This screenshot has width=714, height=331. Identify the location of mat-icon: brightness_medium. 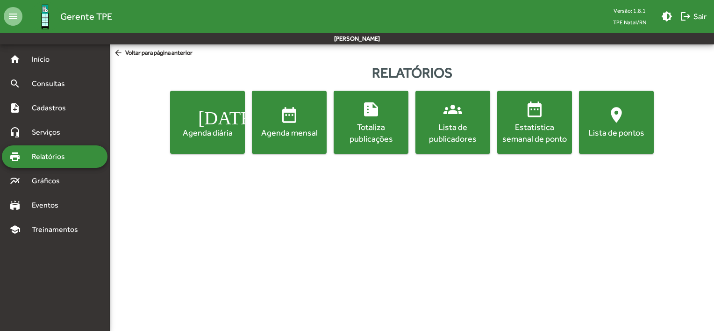
(667, 16).